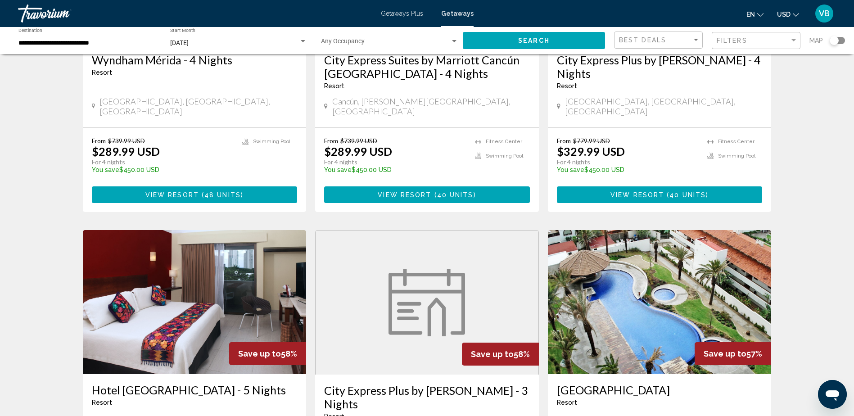 Image resolution: width=854 pixels, height=416 pixels. What do you see at coordinates (755, 40) in the screenshot?
I see `button: Filter` at bounding box center [755, 40].